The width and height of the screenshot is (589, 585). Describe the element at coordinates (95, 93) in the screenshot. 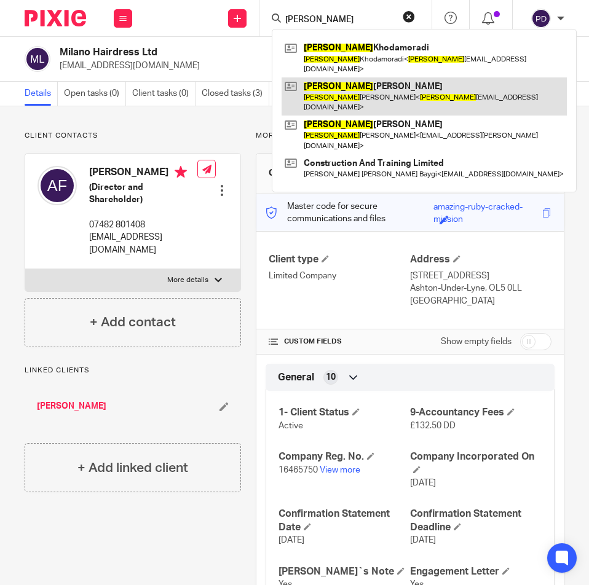

I see `a: Open tasks (0)` at that location.